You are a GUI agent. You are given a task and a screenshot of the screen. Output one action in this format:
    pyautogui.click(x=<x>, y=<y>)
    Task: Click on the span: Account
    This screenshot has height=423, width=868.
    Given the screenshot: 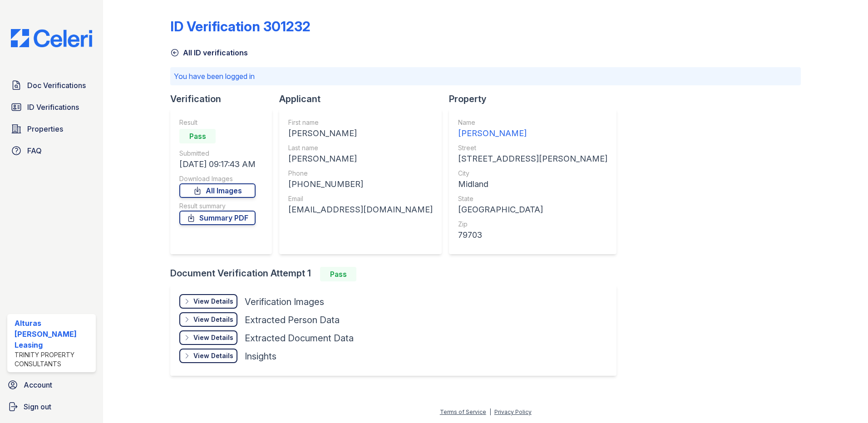 What is the action you would take?
    pyautogui.click(x=37, y=385)
    